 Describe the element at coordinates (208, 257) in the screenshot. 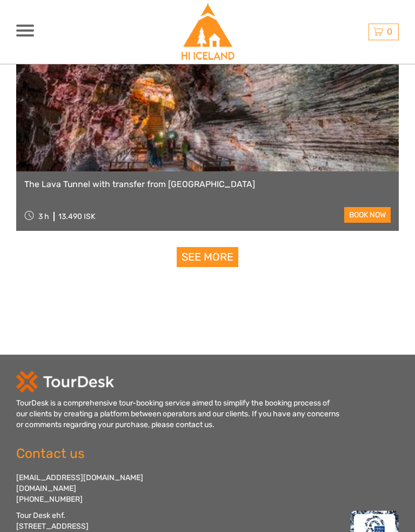

I see `a: See more` at that location.